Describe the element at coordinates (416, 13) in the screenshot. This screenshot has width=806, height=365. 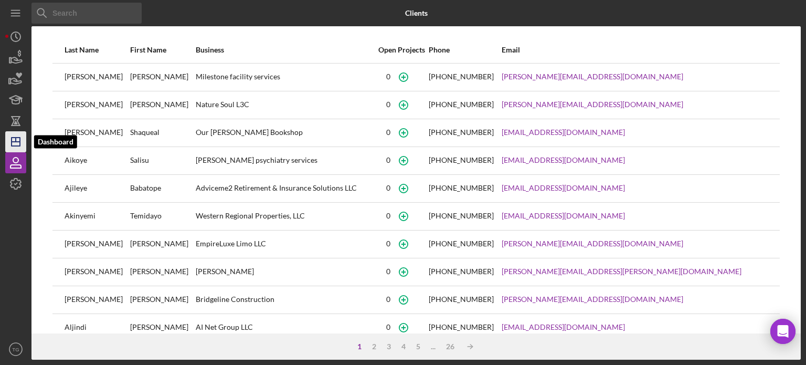
I see `b: Clients` at that location.